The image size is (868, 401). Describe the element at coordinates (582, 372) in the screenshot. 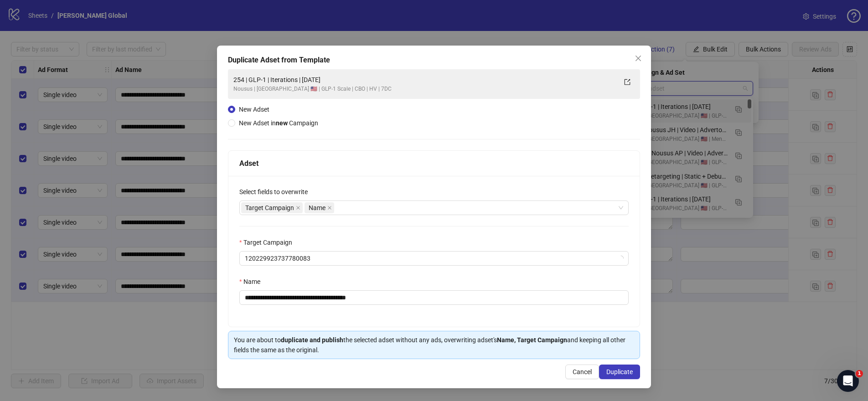

I see `span: Cancel` at that location.